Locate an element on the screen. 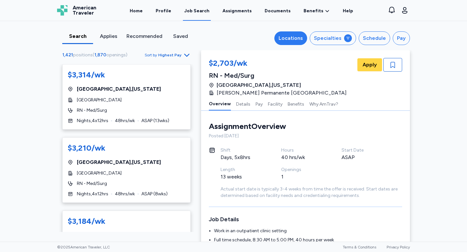  h3: Job Details is located at coordinates (305, 219).